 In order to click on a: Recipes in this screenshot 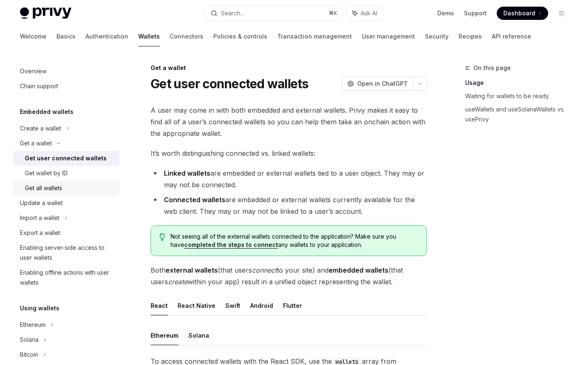, I will do `click(471, 37)`.